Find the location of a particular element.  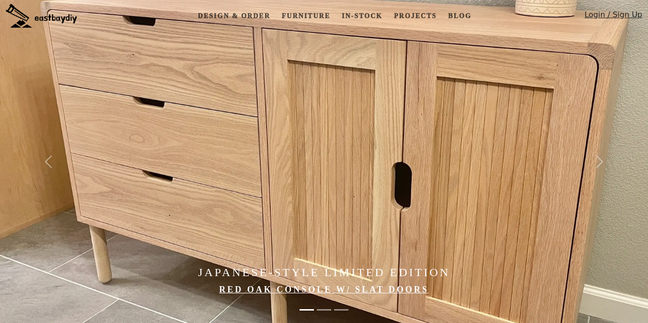

a: Design & Order is located at coordinates (234, 16).